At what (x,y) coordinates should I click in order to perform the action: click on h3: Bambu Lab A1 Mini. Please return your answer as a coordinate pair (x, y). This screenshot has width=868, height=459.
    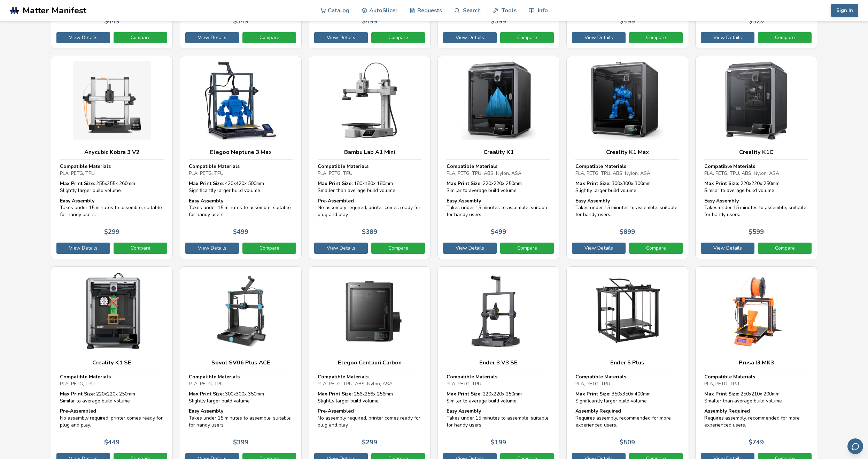
    Looking at the image, I should click on (370, 152).